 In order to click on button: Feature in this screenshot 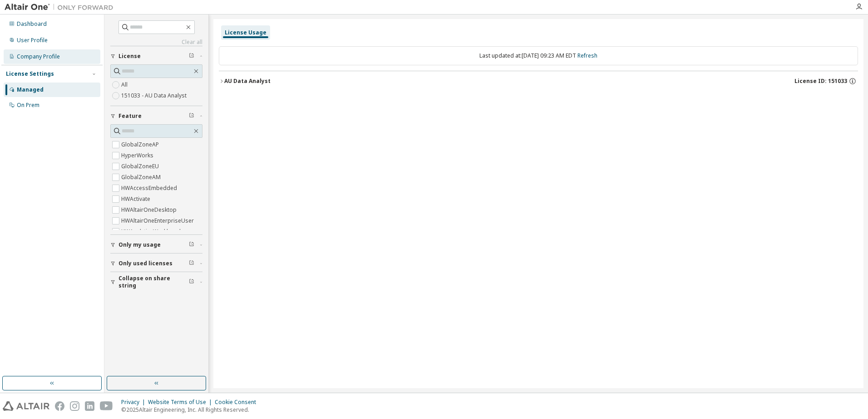, I will do `click(156, 116)`.